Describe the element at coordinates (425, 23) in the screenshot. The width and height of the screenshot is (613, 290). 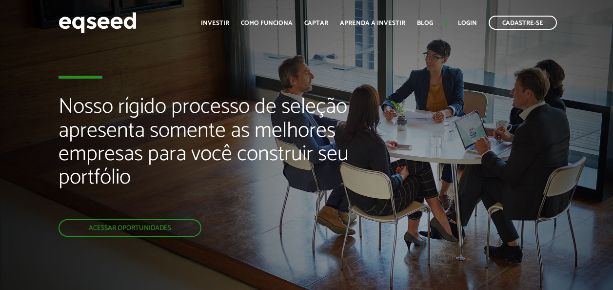
I see `a: Blog` at that location.